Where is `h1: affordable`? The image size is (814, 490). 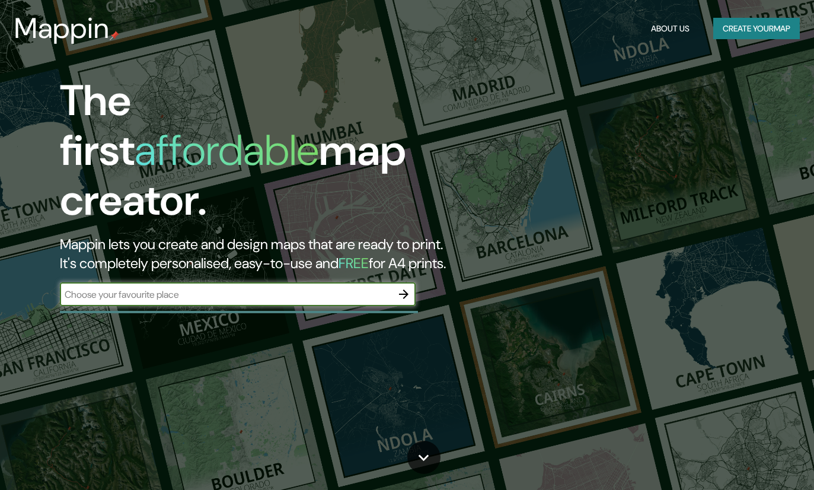
h1: affordable is located at coordinates (227, 150).